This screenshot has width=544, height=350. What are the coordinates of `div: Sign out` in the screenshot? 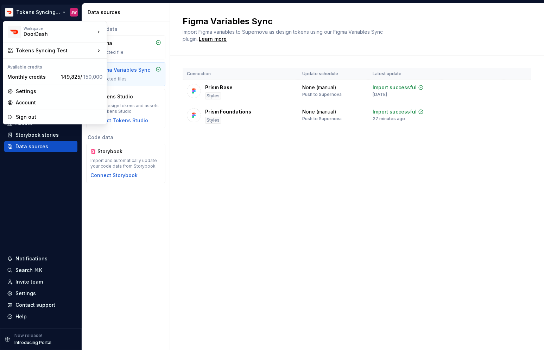 It's located at (59, 117).